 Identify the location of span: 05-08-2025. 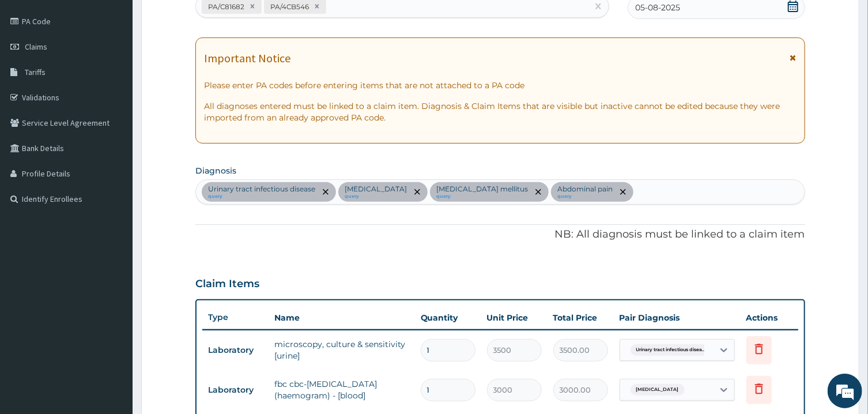
(657, 7).